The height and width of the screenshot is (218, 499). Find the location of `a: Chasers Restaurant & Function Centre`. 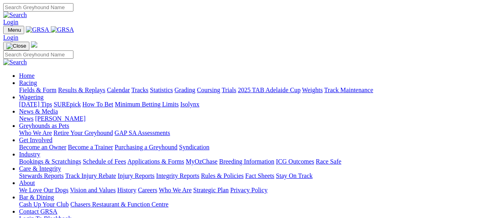

a: Chasers Restaurant & Function Centre is located at coordinates (119, 204).